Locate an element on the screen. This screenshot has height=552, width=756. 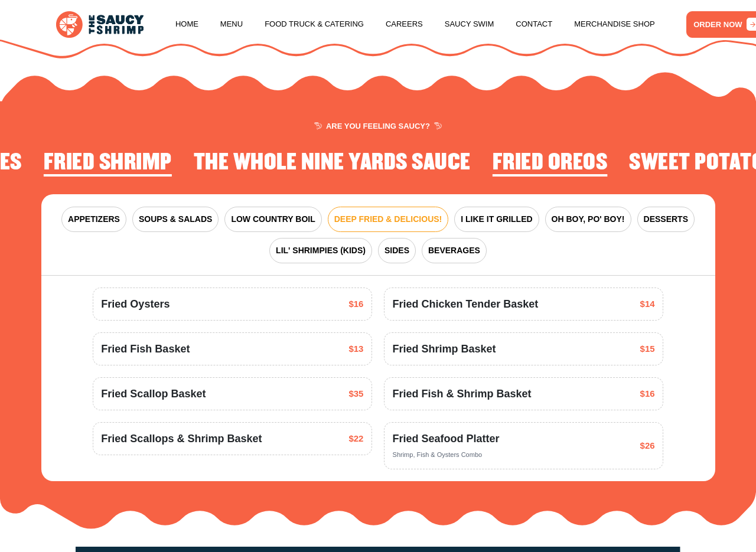
h2: Fried Oreos is located at coordinates (550, 163).